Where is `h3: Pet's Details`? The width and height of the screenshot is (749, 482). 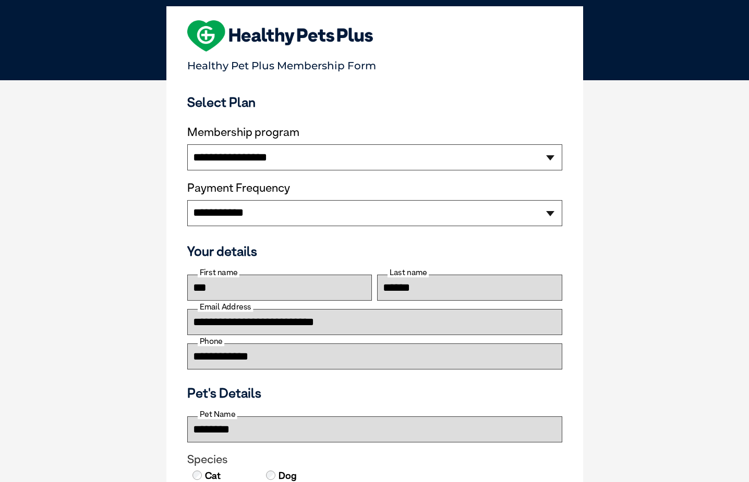
h3: Pet's Details is located at coordinates (374, 393).